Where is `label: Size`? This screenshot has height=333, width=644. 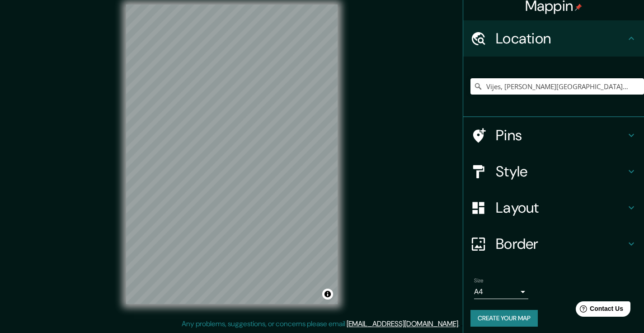 label: Size is located at coordinates (479, 281).